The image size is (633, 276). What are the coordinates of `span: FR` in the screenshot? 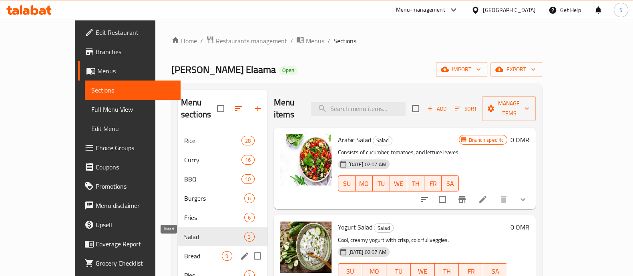 It's located at (433, 183).